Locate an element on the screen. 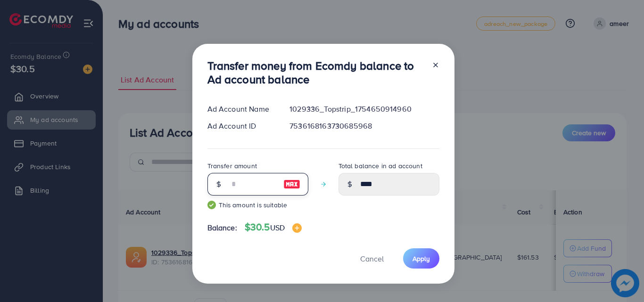 The width and height of the screenshot is (644, 302). h4: $30.5 is located at coordinates (273, 227).